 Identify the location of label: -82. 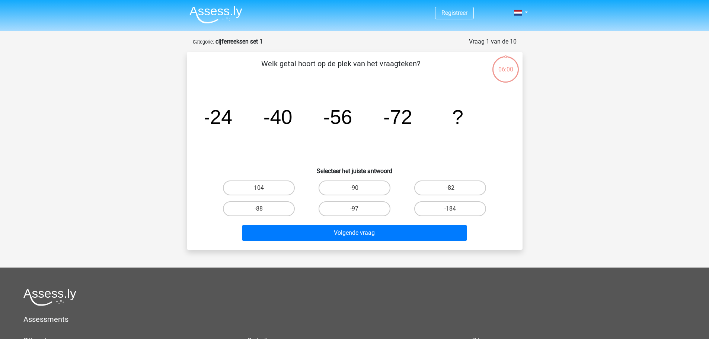
(450, 188).